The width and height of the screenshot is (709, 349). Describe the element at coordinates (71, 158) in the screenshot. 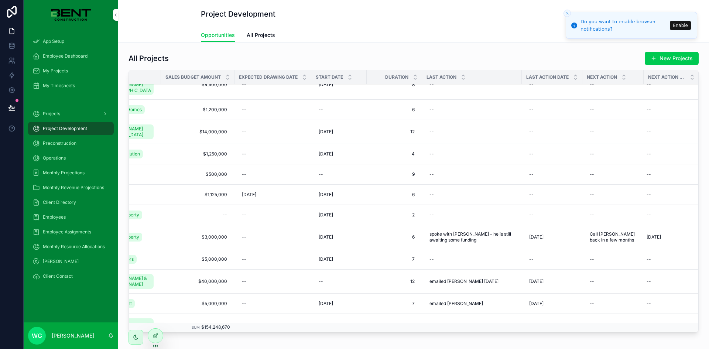

I see `a: Operations` at that location.